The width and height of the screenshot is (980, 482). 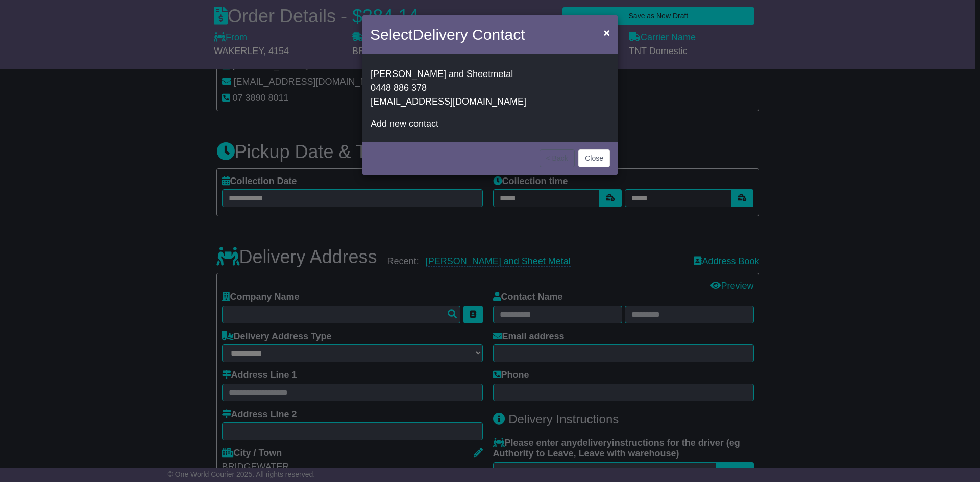 I want to click on span: Add new contact, so click(x=405, y=124).